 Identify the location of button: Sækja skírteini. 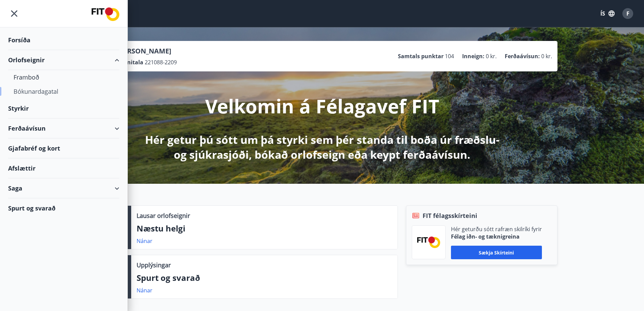
(496, 253).